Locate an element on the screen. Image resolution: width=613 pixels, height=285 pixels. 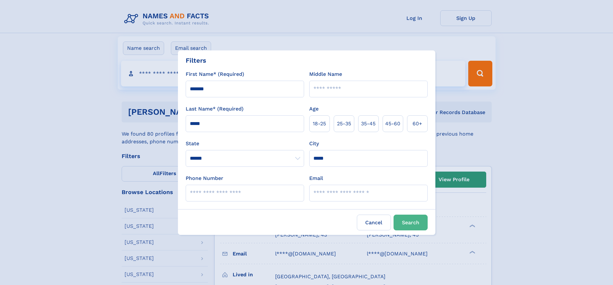
label: First Name* (Required) is located at coordinates (215, 74).